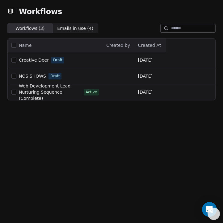 This screenshot has width=223, height=223. What do you see at coordinates (32, 76) in the screenshot?
I see `a: NOS SHOWS` at bounding box center [32, 76].